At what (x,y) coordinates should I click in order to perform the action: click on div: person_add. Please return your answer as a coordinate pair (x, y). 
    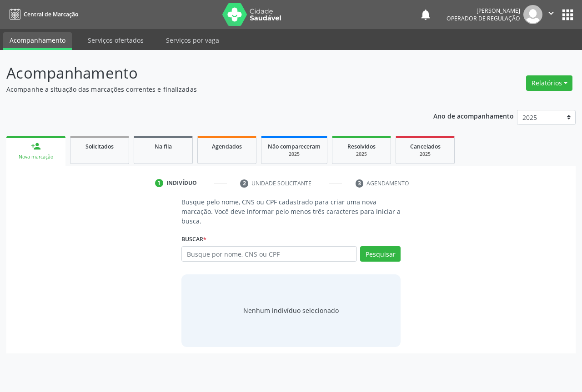
    Looking at the image, I should click on (36, 146).